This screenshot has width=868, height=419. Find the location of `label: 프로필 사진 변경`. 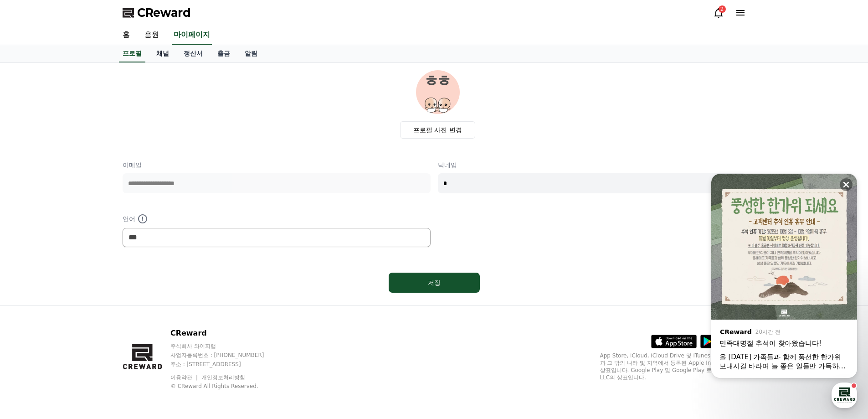

label: 프로필 사진 변경 is located at coordinates (437, 130).